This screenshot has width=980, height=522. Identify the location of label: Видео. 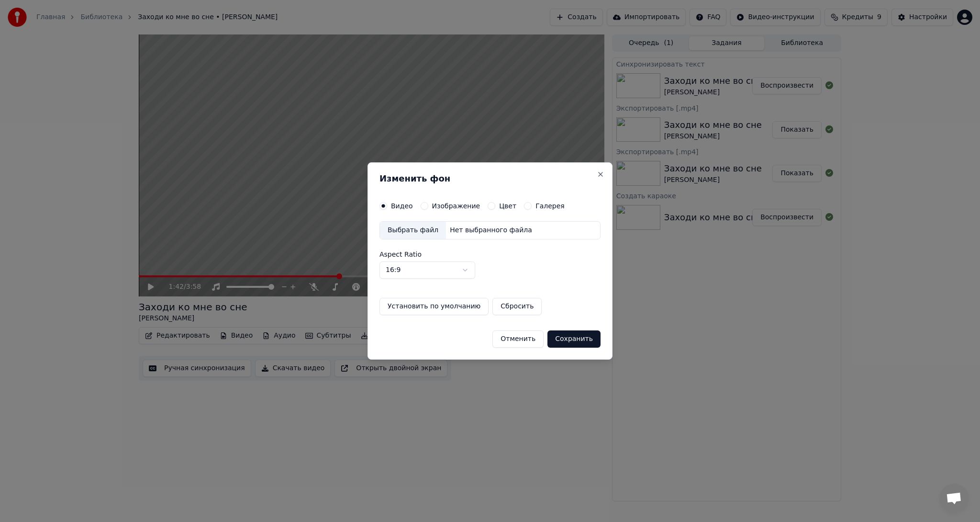
(402, 206).